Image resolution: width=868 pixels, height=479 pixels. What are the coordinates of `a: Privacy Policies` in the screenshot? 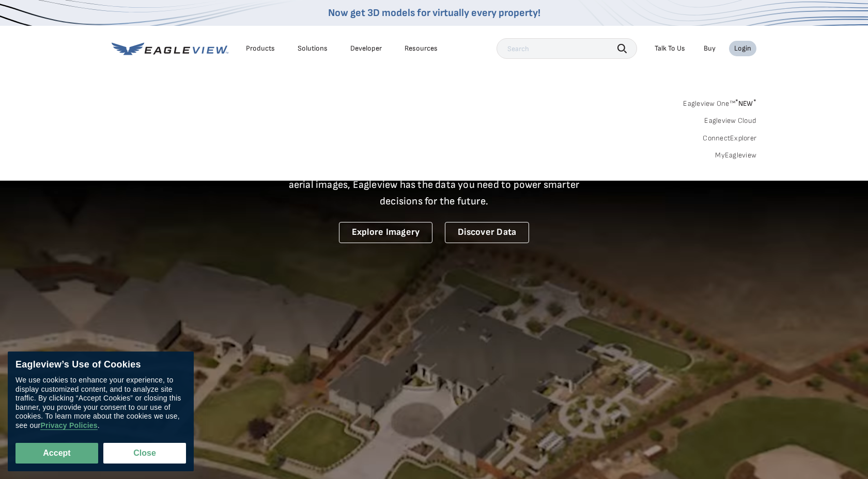 It's located at (69, 426).